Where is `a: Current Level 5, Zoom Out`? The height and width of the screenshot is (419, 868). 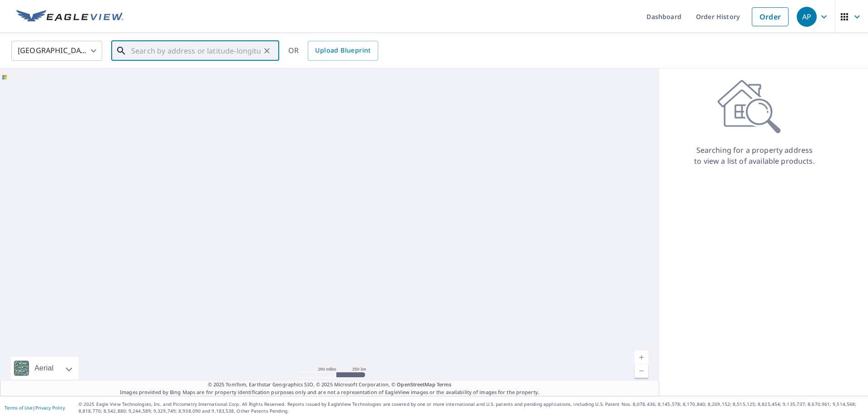 a: Current Level 5, Zoom Out is located at coordinates (641, 371).